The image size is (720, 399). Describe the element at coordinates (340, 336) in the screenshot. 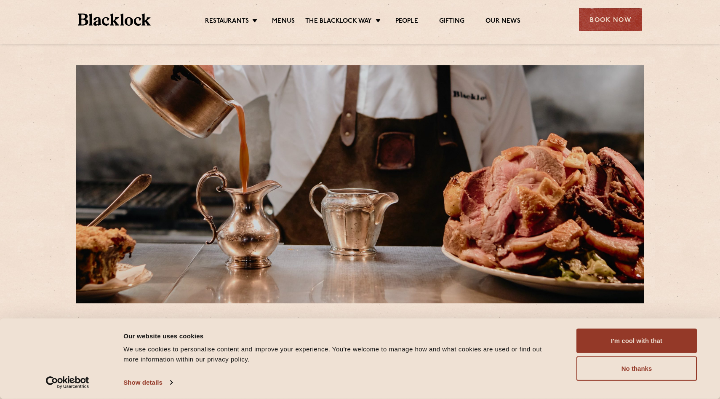

I see `div: Our website uses cookies` at that location.